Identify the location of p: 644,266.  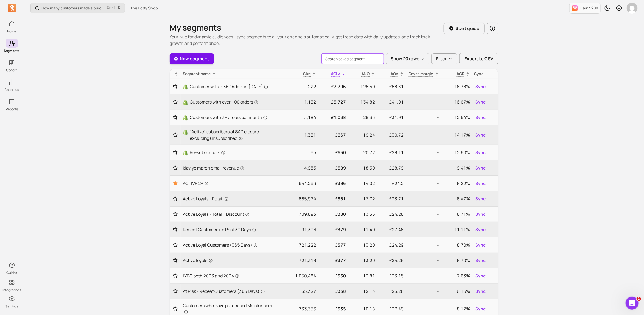
(298, 183).